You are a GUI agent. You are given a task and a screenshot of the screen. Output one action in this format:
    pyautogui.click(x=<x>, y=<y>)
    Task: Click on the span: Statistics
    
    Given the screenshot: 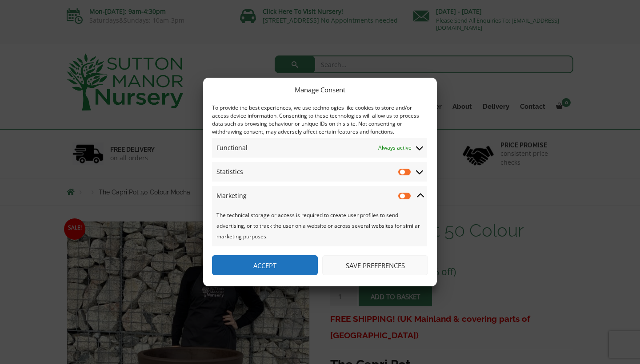 What is the action you would take?
    pyautogui.click(x=230, y=172)
    